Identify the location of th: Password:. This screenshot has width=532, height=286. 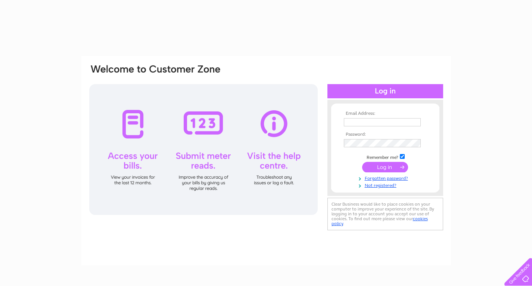
(385, 134).